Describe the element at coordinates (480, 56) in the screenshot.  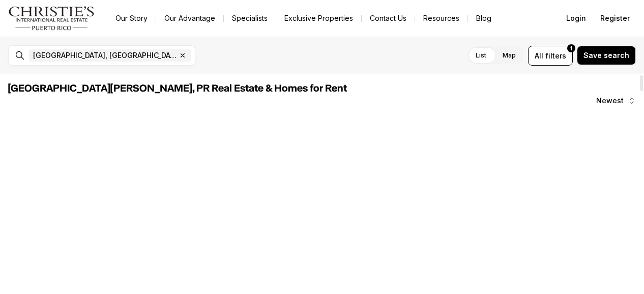
I see `label: List` at that location.